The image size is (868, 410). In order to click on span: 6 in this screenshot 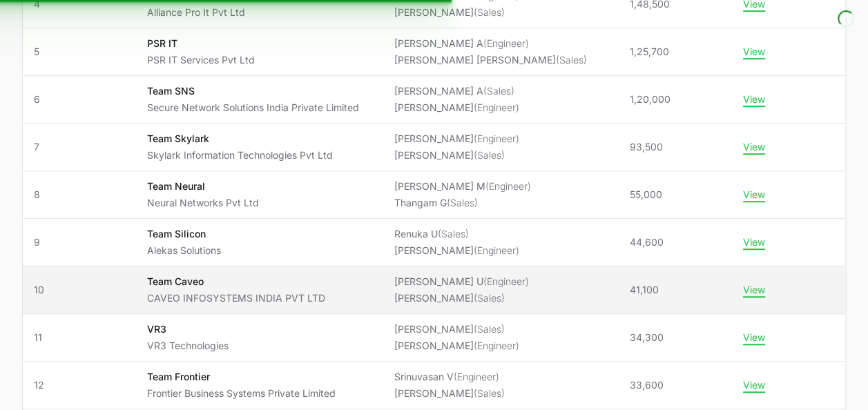, I will do `click(80, 99)`.